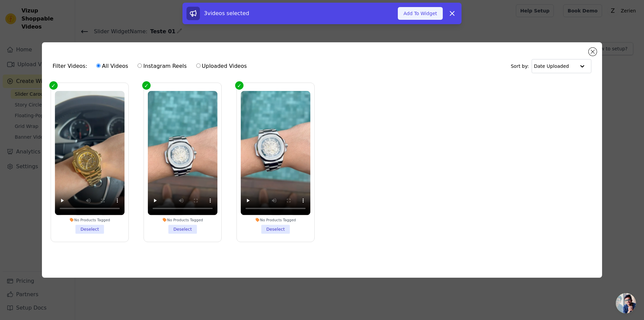 The width and height of the screenshot is (644, 320). I want to click on label: All Videos, so click(112, 66).